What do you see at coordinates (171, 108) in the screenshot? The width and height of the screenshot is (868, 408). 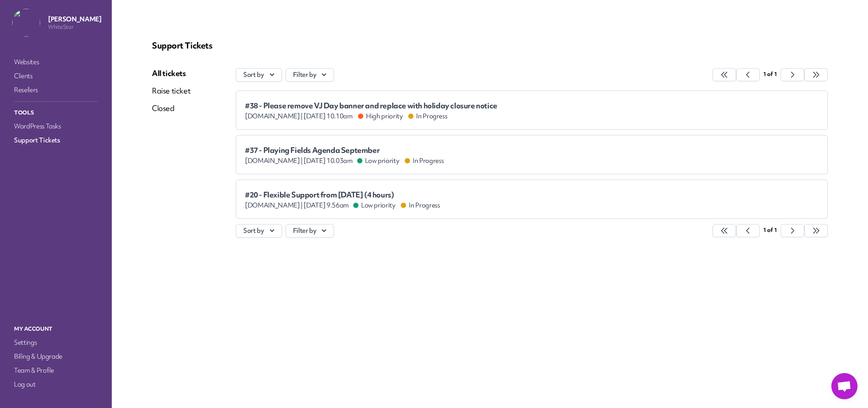 I see `a: Closed` at bounding box center [171, 108].